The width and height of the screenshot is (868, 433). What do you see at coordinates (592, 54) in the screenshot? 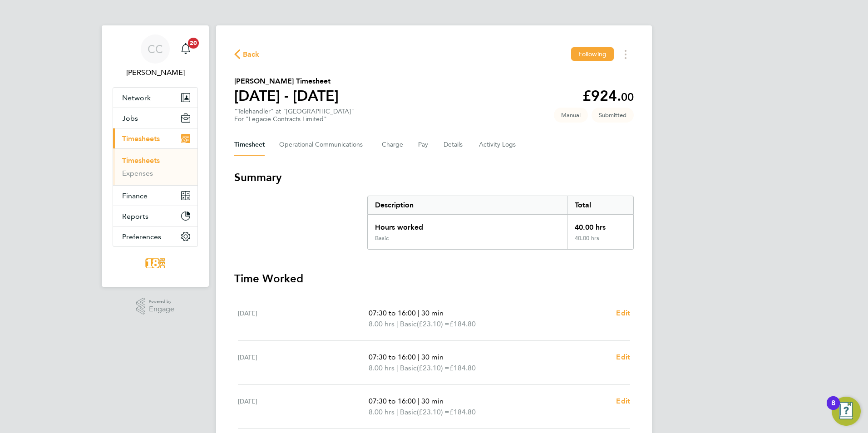
I see `span: Following` at bounding box center [592, 54].